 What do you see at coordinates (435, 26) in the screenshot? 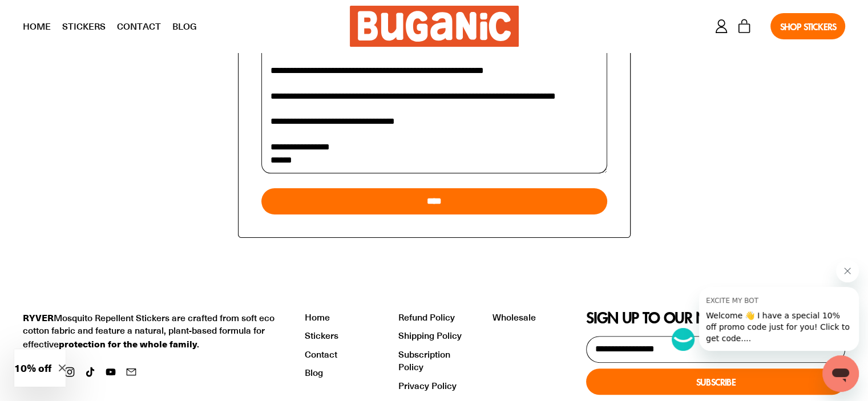
I see `a: Buganic` at bounding box center [435, 26].